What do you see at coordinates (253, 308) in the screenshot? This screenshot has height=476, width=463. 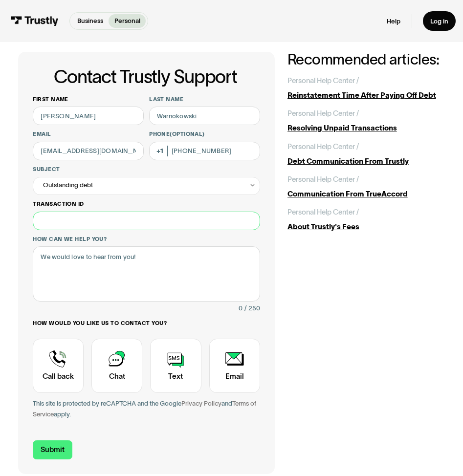 I see `div: / 250` at bounding box center [253, 308].